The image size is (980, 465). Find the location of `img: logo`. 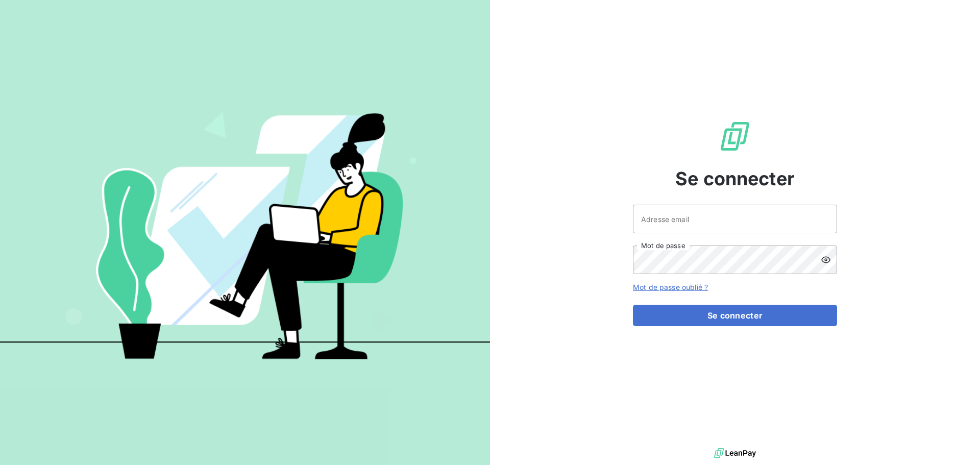

img: logo is located at coordinates (735, 453).